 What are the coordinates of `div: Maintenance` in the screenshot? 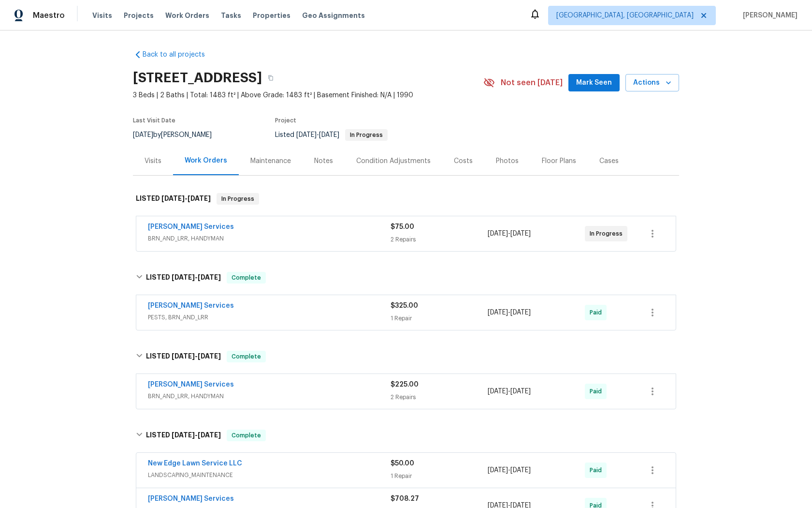 It's located at (271, 161).